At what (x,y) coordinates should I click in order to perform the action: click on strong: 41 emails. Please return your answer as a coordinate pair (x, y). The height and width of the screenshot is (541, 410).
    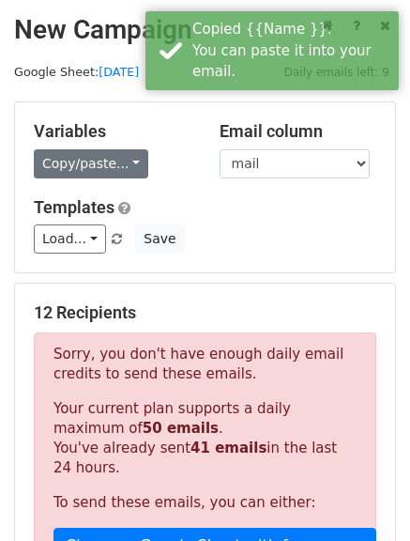
    Looking at the image, I should click on (228, 448).